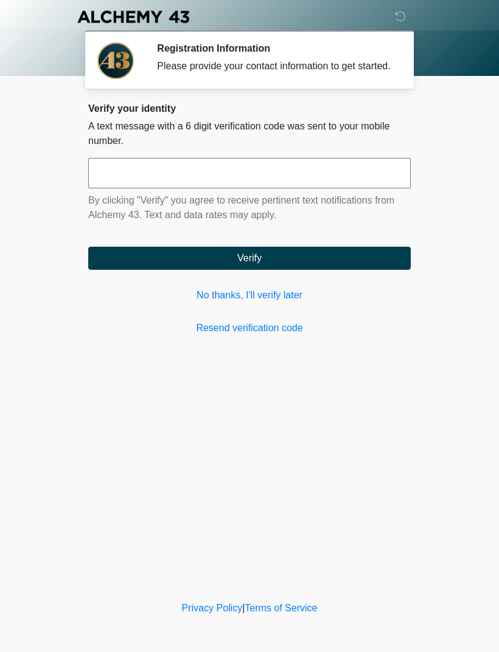  What do you see at coordinates (212, 608) in the screenshot?
I see `a: Privacy Policy` at bounding box center [212, 608].